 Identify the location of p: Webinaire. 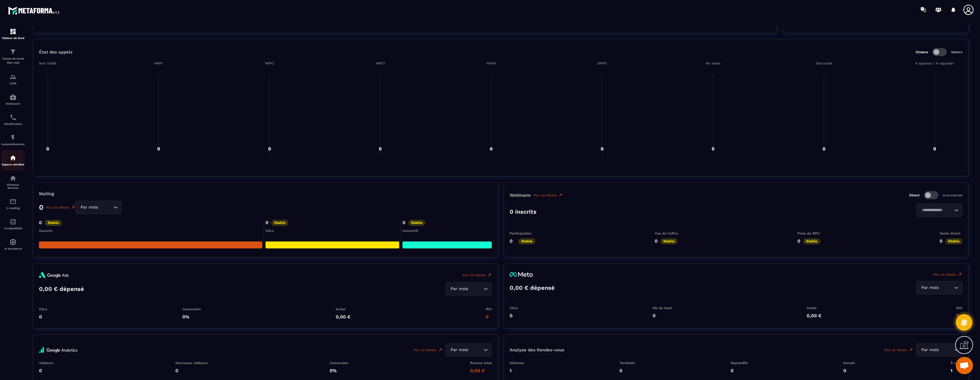
(13, 104).